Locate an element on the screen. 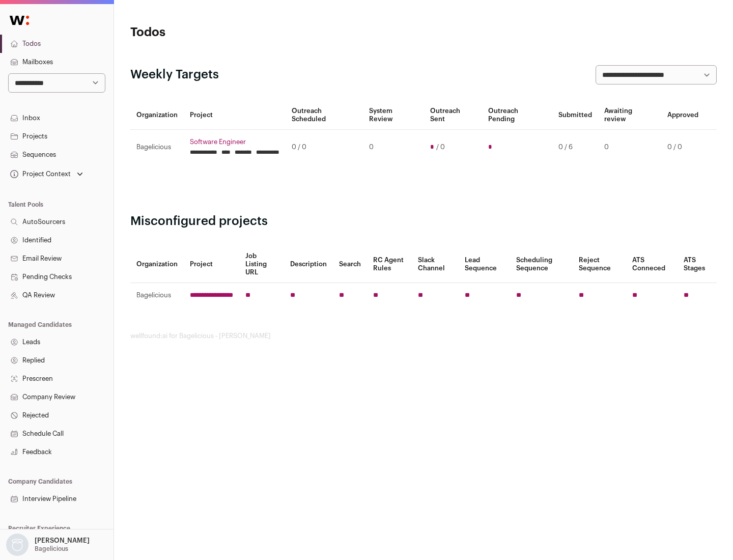  img: nopic.png is located at coordinates (18, 545).